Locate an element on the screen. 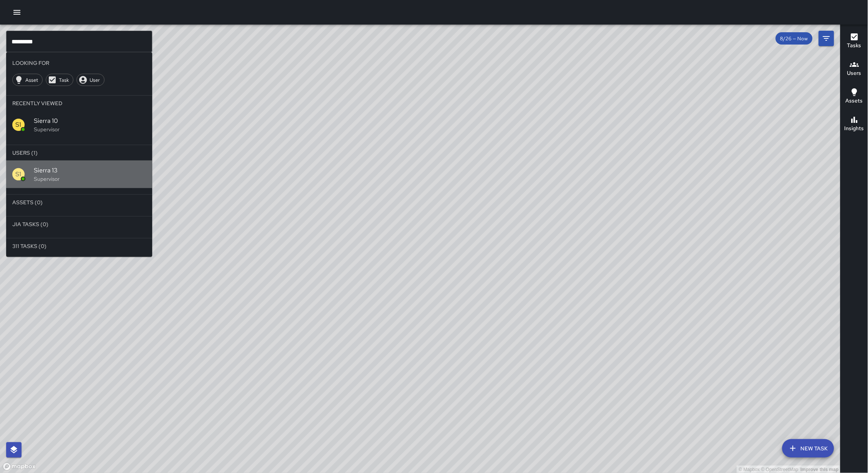  span: Asset is located at coordinates (32, 80).